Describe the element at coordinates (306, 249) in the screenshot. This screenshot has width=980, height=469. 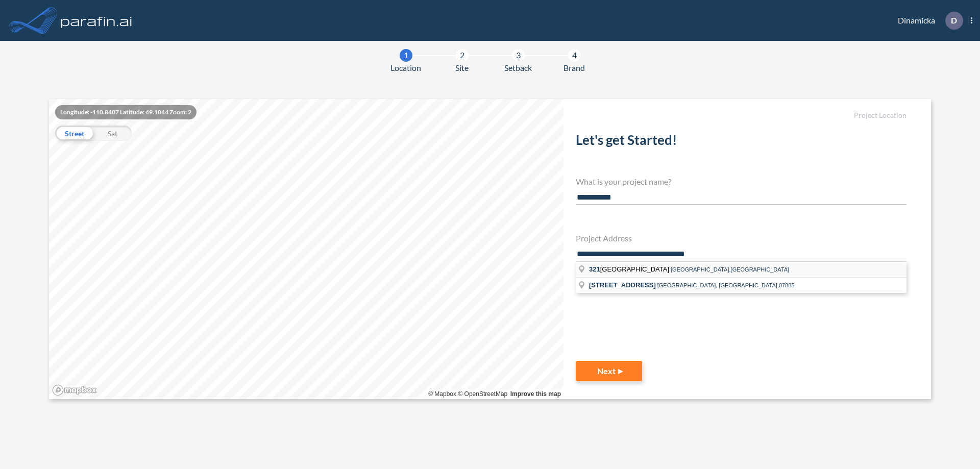
I see `canvas: Map` at that location.